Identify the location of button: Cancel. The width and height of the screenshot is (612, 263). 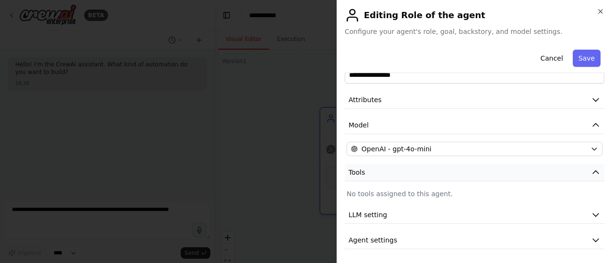
(551, 58).